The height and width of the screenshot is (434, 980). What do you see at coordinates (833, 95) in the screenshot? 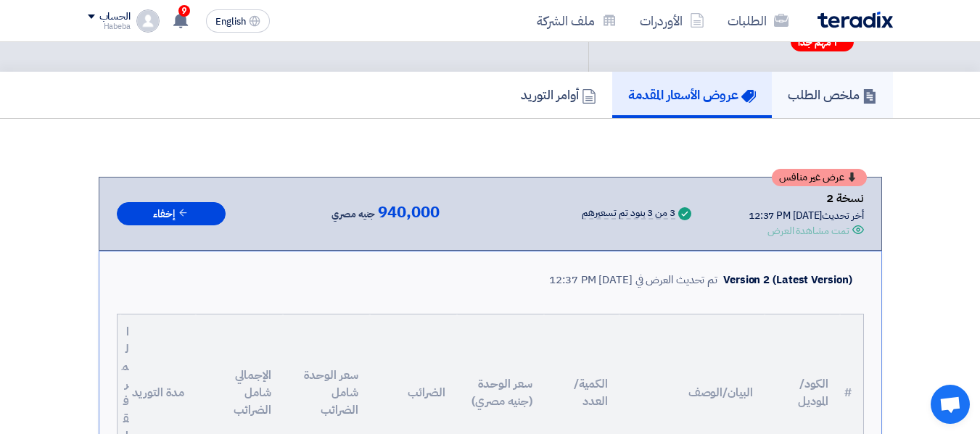
I see `a: ملخص الطلب` at bounding box center [833, 95].